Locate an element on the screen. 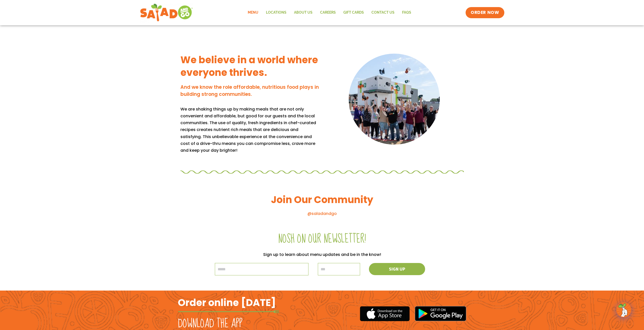 This screenshot has width=644, height=330. nav: Menu is located at coordinates (330, 13).